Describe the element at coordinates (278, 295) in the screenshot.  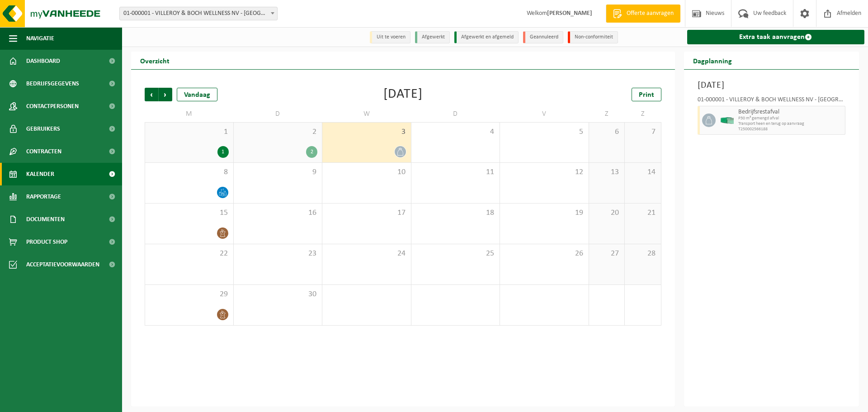
I see `span: 30` at that location.